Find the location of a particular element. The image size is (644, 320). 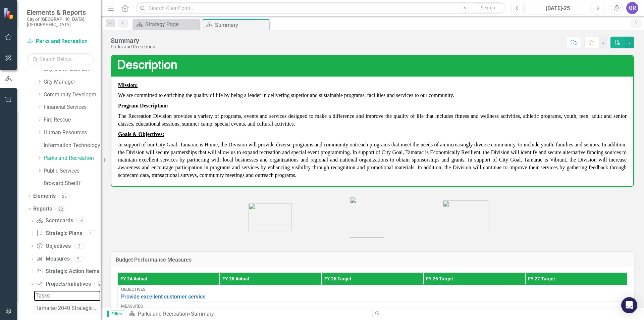

a: Tasks is located at coordinates (67, 296).